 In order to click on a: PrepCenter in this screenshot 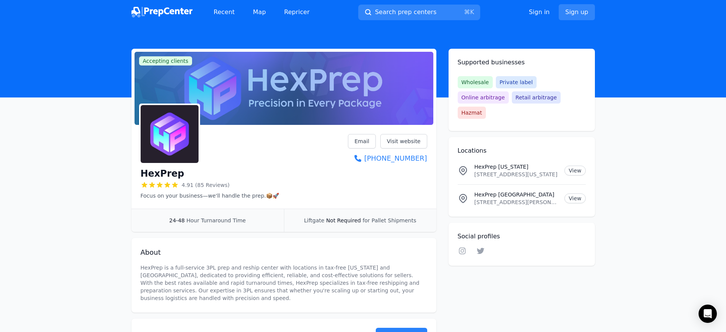, I will do `click(162, 12)`.